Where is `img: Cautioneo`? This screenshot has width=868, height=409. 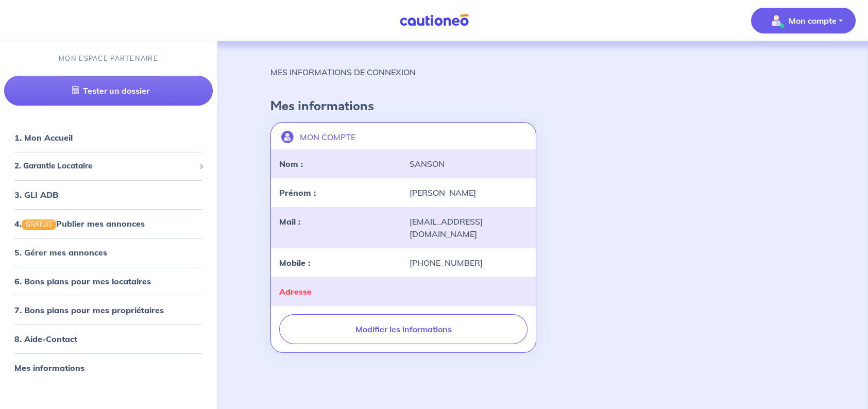
img: Cautioneo is located at coordinates (434, 20).